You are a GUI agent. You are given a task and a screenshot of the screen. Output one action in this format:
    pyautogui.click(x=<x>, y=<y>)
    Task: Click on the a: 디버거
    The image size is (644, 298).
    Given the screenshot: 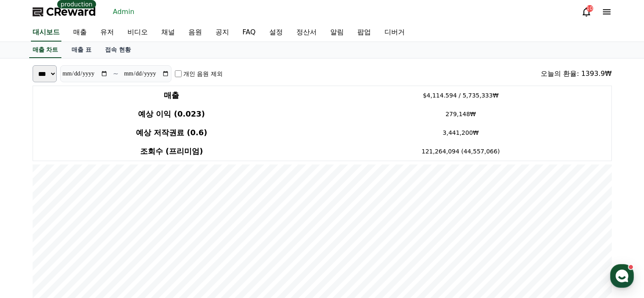 What is the action you would take?
    pyautogui.click(x=395, y=33)
    